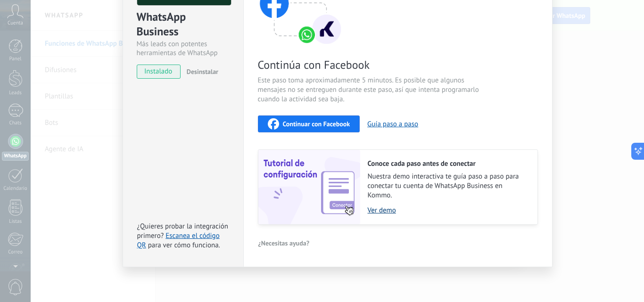 This screenshot has width=644, height=302. What do you see at coordinates (284, 243) in the screenshot?
I see `button: ¿Necesitas ayuda?` at bounding box center [284, 243].